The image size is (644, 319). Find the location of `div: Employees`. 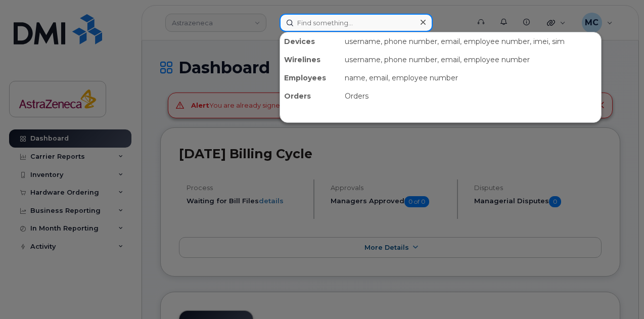

div: Employees is located at coordinates (310, 78).